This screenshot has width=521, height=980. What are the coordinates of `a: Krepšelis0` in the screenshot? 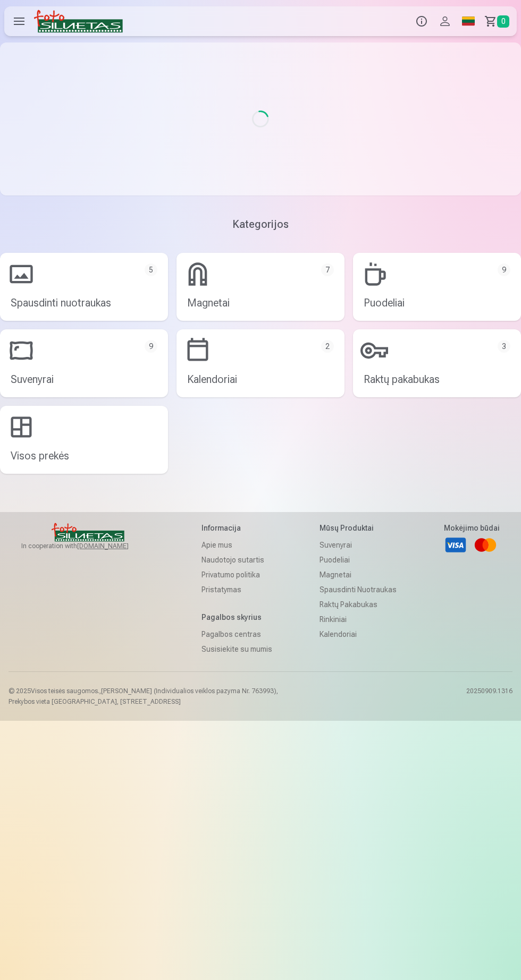 It's located at (498, 21).